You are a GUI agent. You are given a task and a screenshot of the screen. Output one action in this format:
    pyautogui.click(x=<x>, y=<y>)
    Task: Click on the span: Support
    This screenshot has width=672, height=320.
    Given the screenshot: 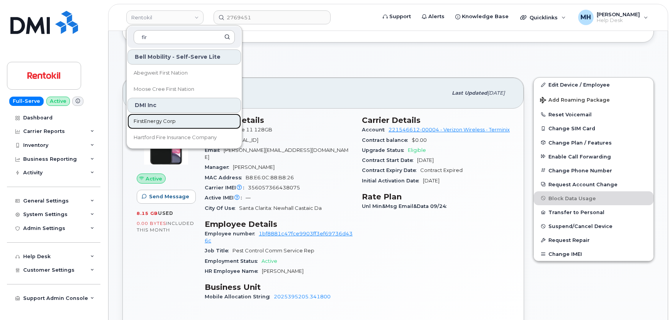 What is the action you would take?
    pyautogui.click(x=400, y=17)
    